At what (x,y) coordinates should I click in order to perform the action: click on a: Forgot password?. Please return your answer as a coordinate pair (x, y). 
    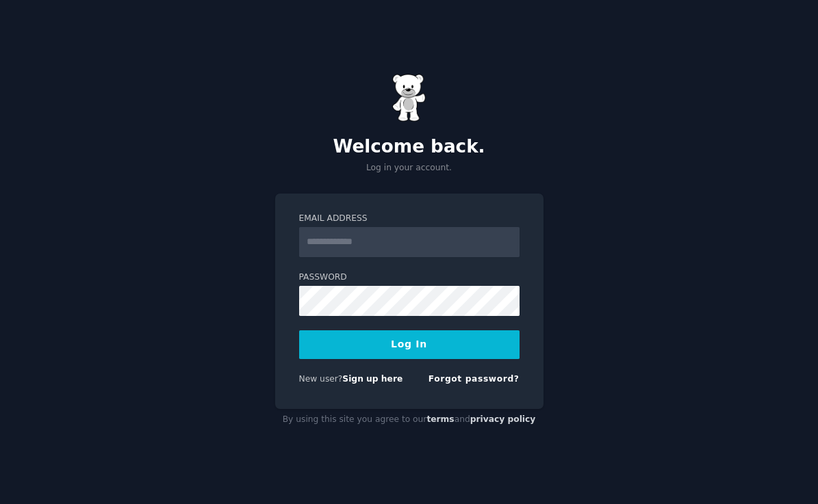
    Looking at the image, I should click on (473, 379).